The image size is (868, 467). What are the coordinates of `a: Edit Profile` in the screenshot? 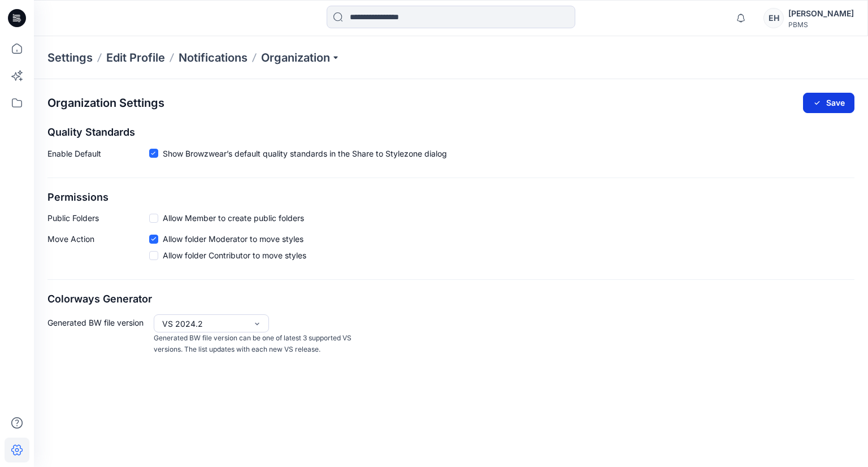 It's located at (135, 58).